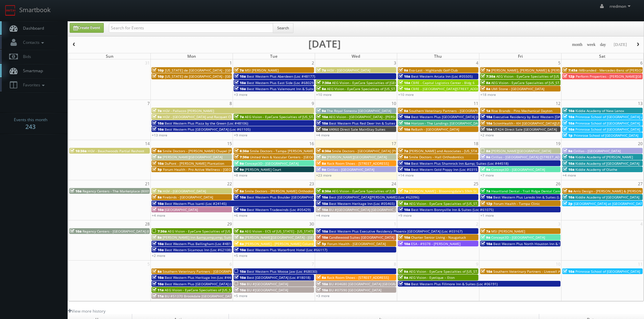  I want to click on a: +3 more, so click(241, 95).